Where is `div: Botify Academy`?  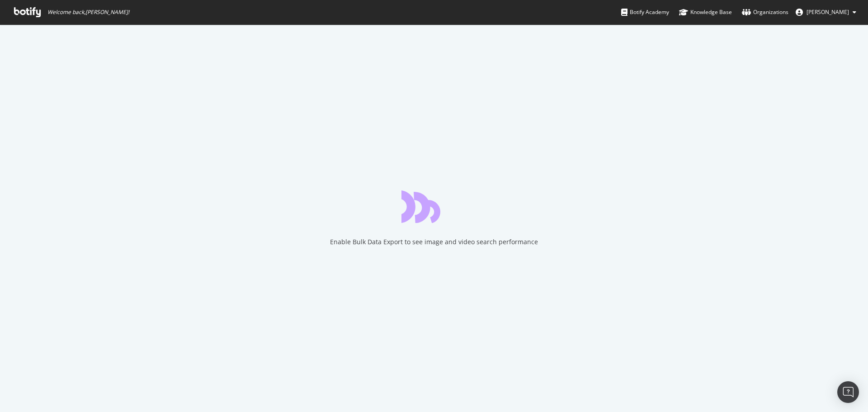
div: Botify Academy is located at coordinates (645, 12).